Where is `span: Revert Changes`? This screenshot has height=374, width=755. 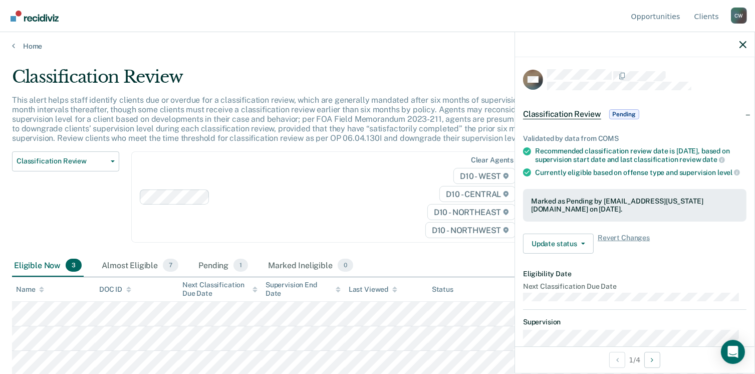
span: Revert Changes is located at coordinates (623, 243).